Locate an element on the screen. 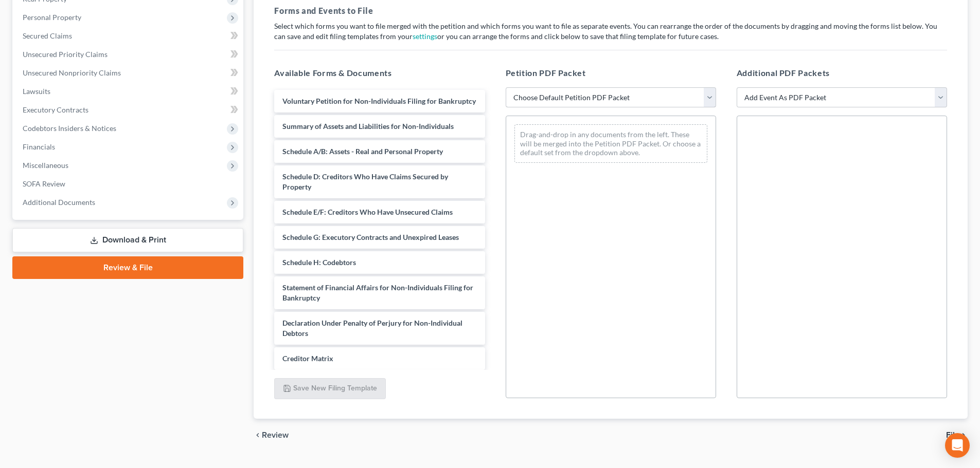 The width and height of the screenshot is (980, 468). span: Financials is located at coordinates (38, 146).